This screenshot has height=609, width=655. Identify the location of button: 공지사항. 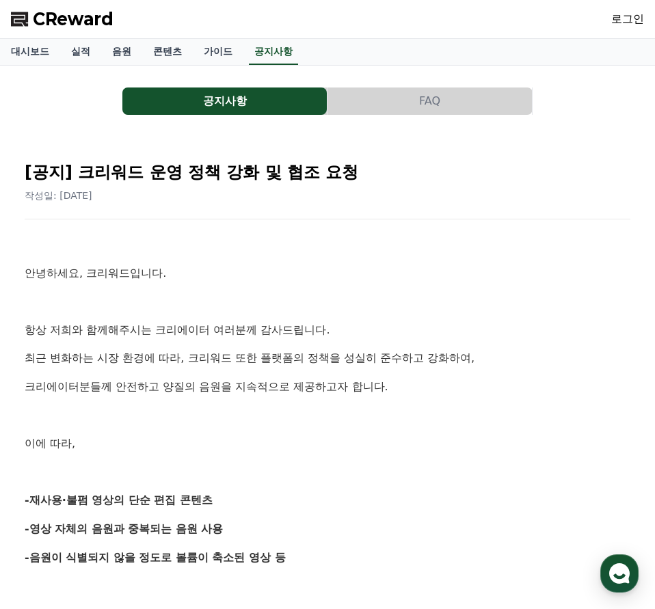
(224, 101).